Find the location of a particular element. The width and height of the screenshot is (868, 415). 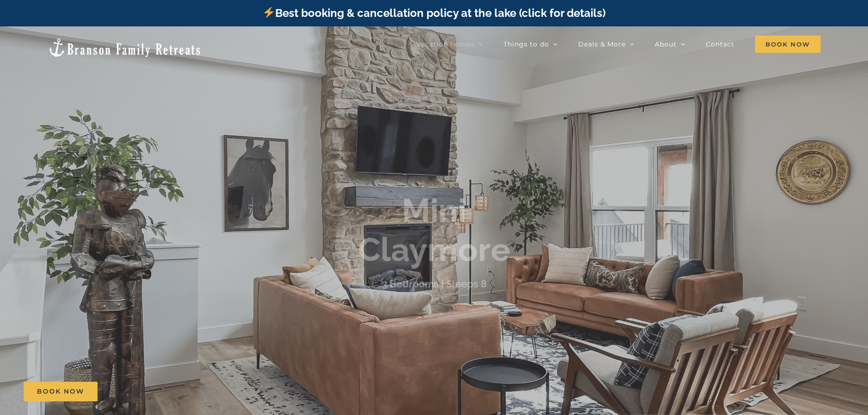

nav: Main Menu is located at coordinates (618, 44).